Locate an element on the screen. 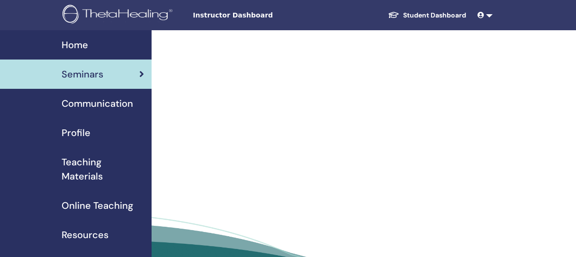 The width and height of the screenshot is (576, 257). span: Communication is located at coordinates (97, 104).